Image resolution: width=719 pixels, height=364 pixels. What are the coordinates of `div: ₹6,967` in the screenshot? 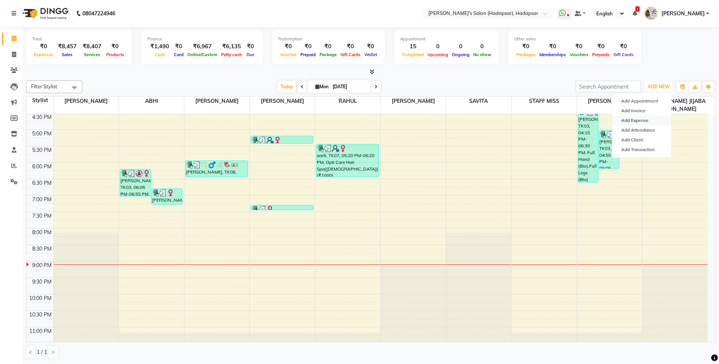 It's located at (202, 46).